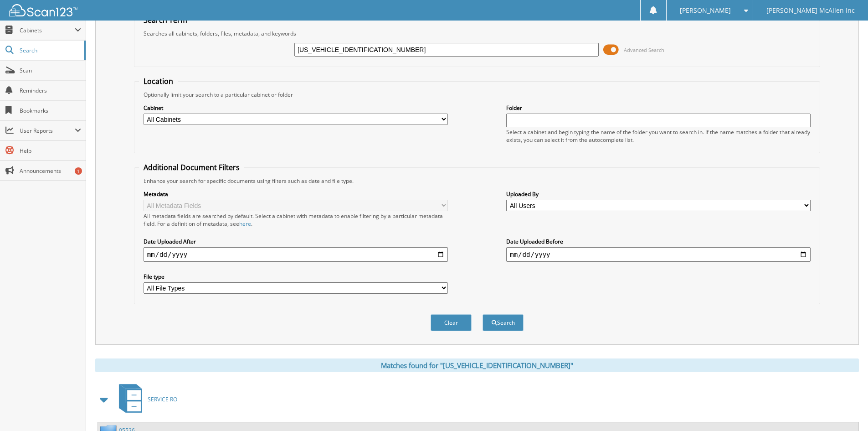 Image resolution: width=868 pixels, height=431 pixels. What do you see at coordinates (50, 150) in the screenshot?
I see `span: Help` at bounding box center [50, 150].